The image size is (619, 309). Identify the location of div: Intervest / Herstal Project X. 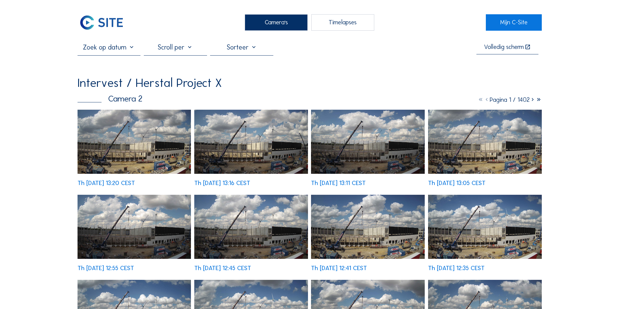
(150, 83).